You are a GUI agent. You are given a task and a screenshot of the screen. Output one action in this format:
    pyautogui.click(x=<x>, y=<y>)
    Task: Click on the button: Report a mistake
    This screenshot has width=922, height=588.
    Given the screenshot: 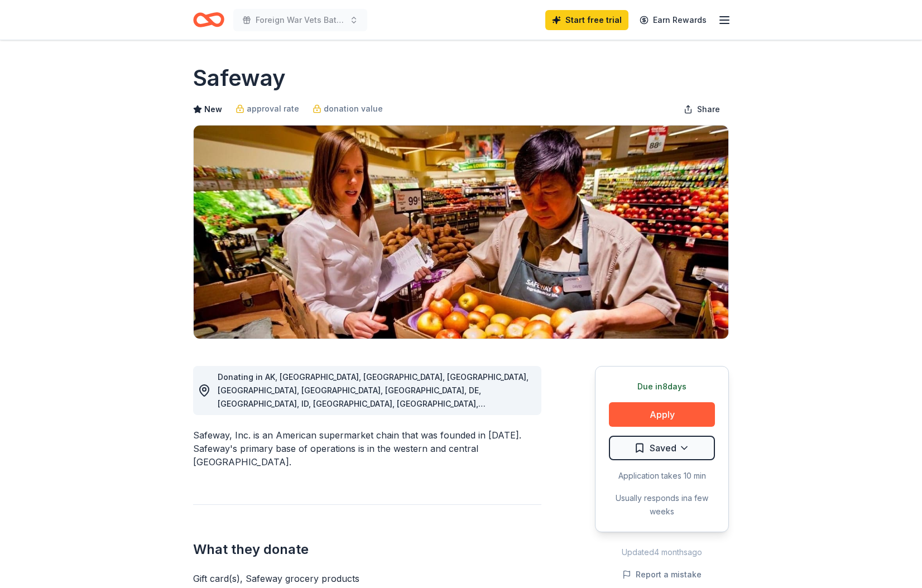 What is the action you would take?
    pyautogui.click(x=662, y=575)
    